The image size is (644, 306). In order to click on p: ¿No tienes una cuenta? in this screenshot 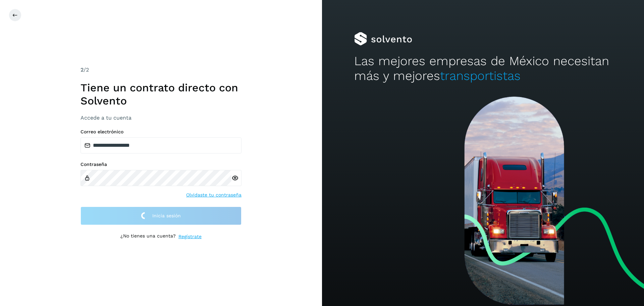, I will do `click(148, 236)`.